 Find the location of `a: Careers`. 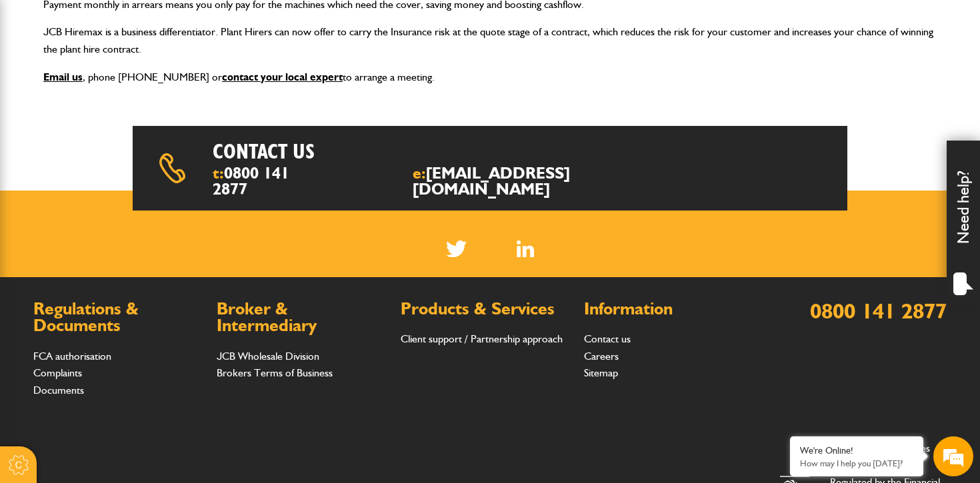

a: Careers is located at coordinates (601, 356).